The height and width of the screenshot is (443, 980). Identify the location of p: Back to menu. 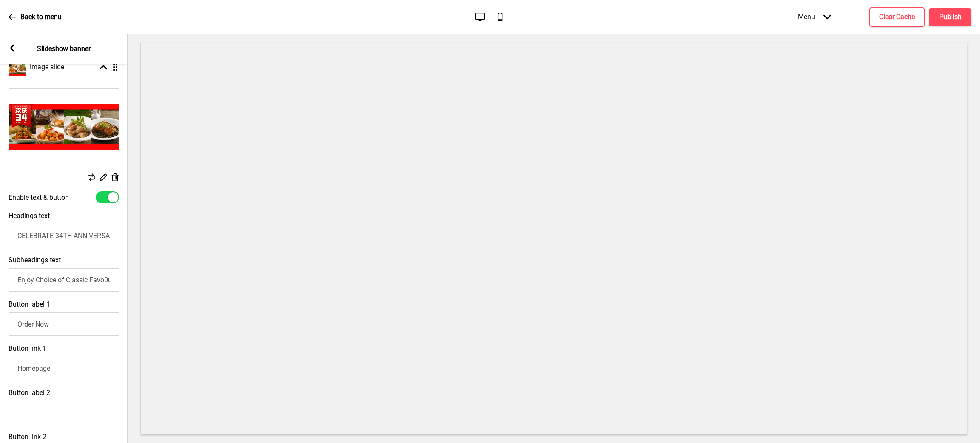
(41, 17).